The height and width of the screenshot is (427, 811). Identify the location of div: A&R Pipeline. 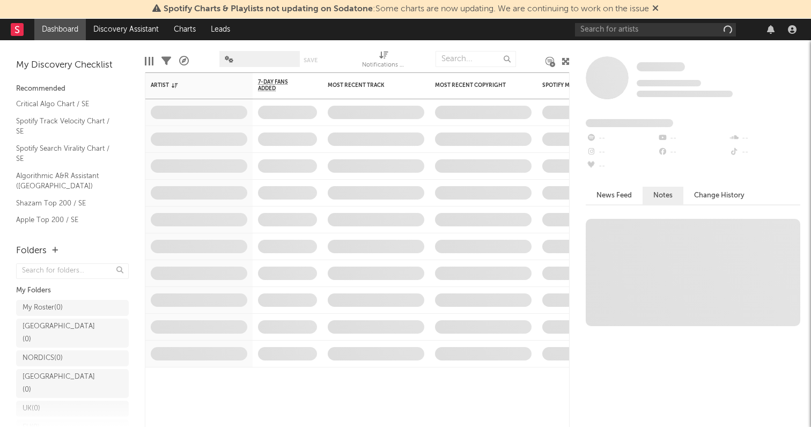
(184, 61).